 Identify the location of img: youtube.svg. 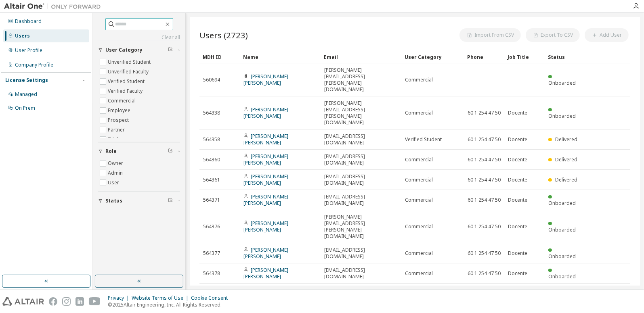
(95, 301).